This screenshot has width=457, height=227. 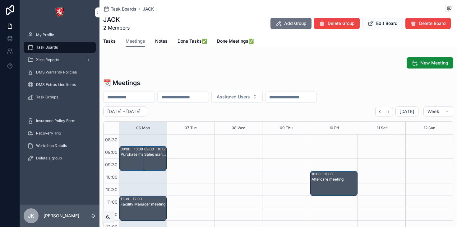 What do you see at coordinates (60, 35) in the screenshot?
I see `a: My Profile` at bounding box center [60, 35].